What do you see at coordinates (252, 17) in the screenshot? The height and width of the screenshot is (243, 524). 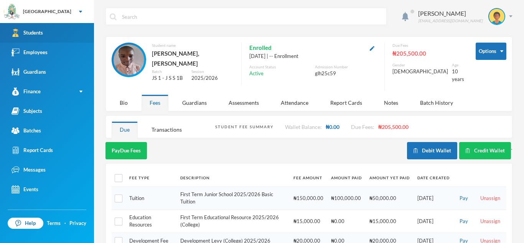 I see `input: Search` at bounding box center [252, 17].